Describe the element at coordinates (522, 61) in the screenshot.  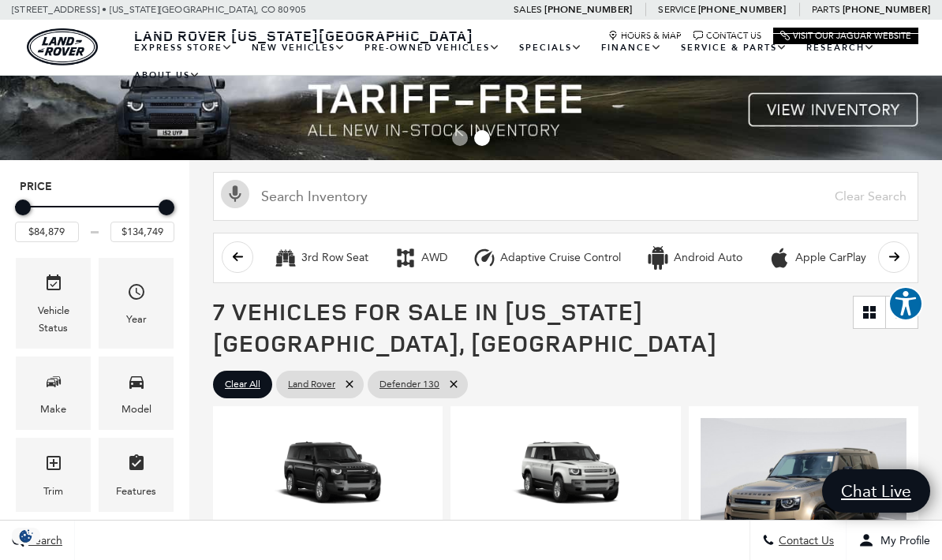
I see `nav: Main Navigation` at that location.